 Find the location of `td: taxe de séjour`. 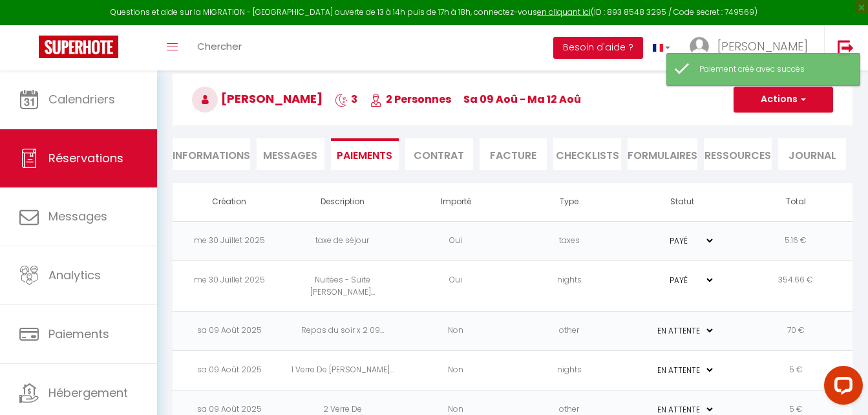

td: taxe de séjour is located at coordinates (342, 240).